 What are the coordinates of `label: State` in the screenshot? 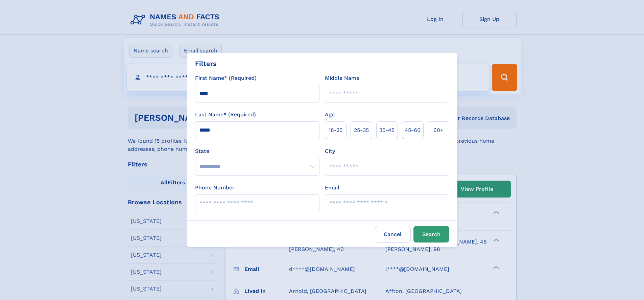 It's located at (257, 151).